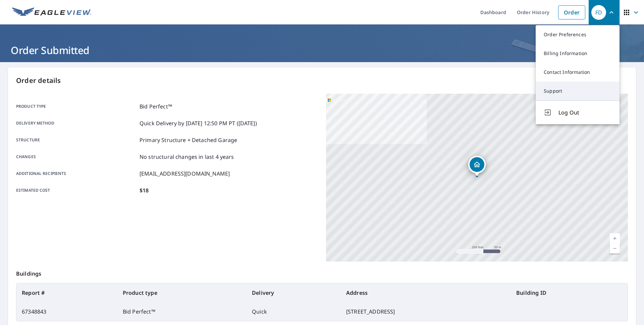  Describe the element at coordinates (577, 112) in the screenshot. I see `button: Log Out` at that location.